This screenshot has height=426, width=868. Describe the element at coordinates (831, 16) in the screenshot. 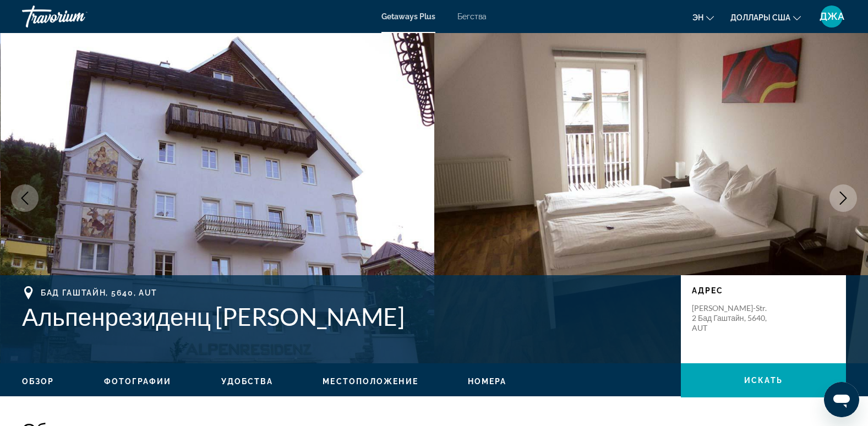

I see `span: ДЖА` at that location.